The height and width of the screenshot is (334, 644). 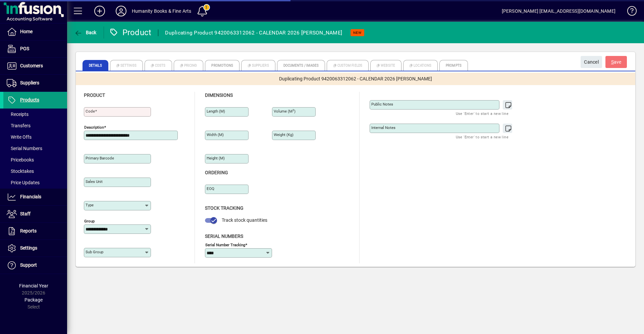 I want to click on span: Product, so click(x=95, y=95).